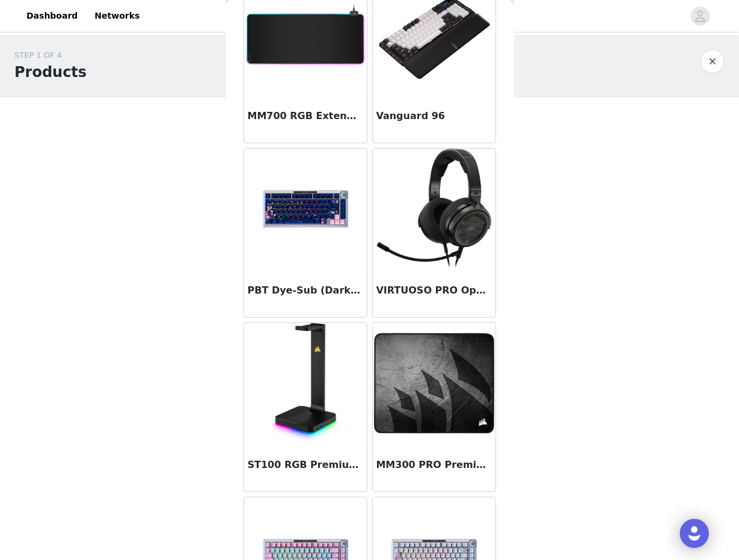 This screenshot has height=560, width=739. I want to click on img: ST100 RGB Premium Headset Stand, so click(306, 383).